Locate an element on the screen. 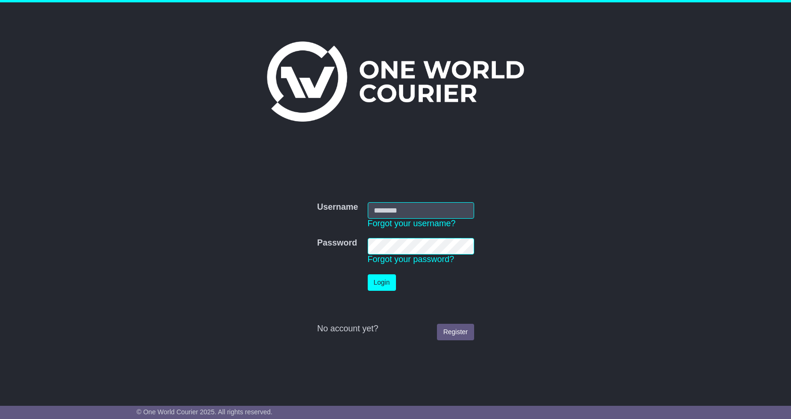  a: Forgot your password? is located at coordinates (411, 259).